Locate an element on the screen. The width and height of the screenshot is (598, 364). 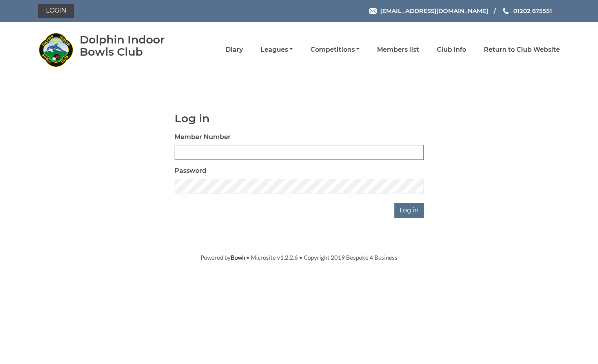
a: Login is located at coordinates (56, 11).